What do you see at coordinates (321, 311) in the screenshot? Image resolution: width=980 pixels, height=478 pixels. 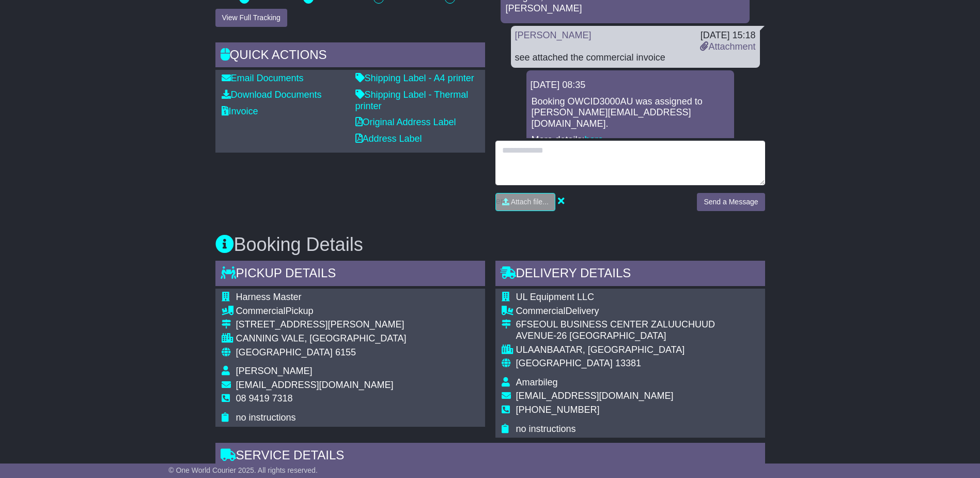 I see `div: Pickup` at bounding box center [321, 311].